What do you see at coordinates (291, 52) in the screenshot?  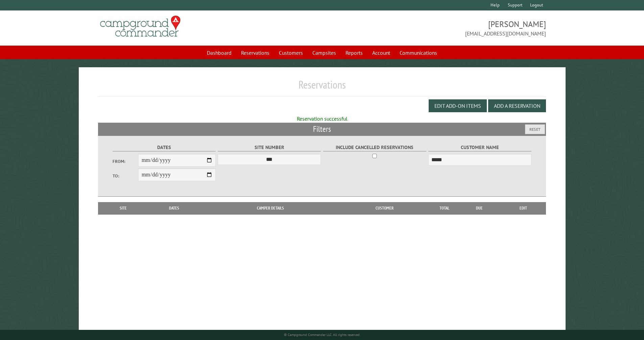 I see `a: Customers` at bounding box center [291, 52].